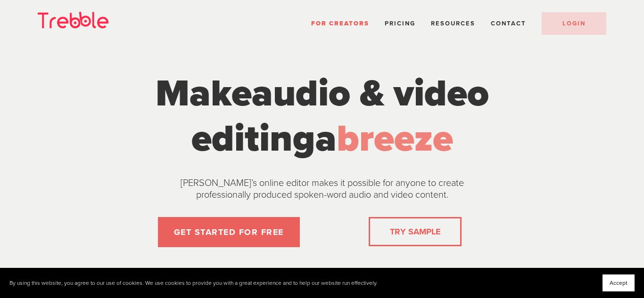 This screenshot has height=298, width=644. Describe the element at coordinates (453, 23) in the screenshot. I see `span: Resources` at that location.